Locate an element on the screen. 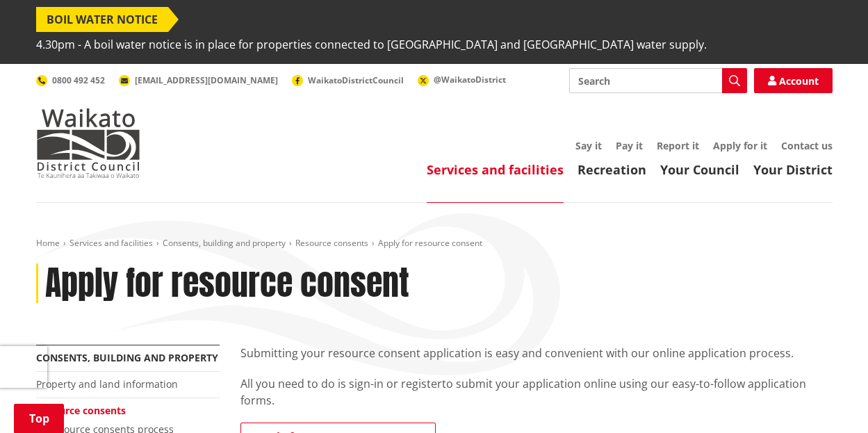  span: All you need to do is sign-in or register is located at coordinates (342, 384).